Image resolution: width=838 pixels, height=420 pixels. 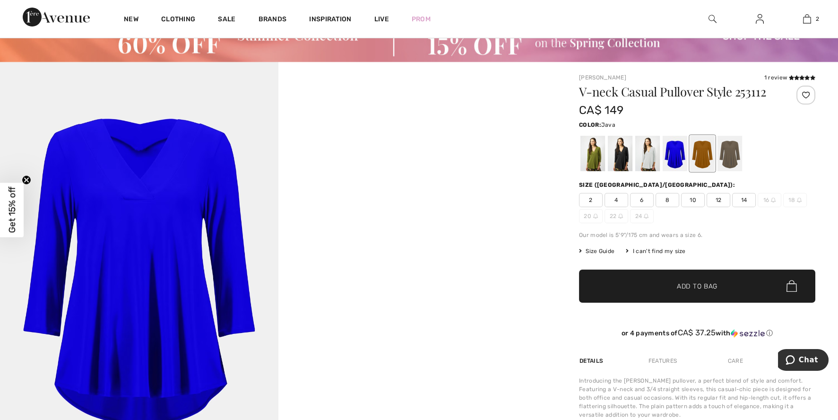 What do you see at coordinates (697, 334) in the screenshot?
I see `div: or 4 payments ofCA$ 37.25withSezzle Click to learn more about Sezzle` at bounding box center [697, 334].